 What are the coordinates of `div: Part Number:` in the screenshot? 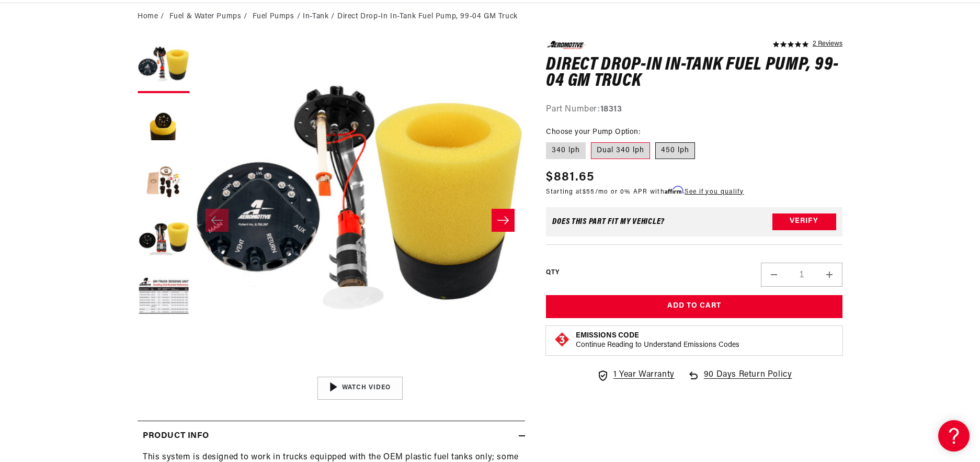 It's located at (694, 110).